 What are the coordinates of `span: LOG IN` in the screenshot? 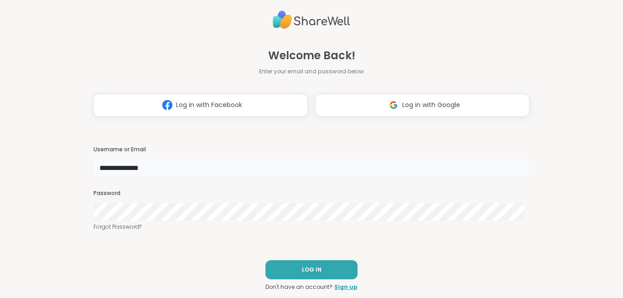 It's located at (311, 270).